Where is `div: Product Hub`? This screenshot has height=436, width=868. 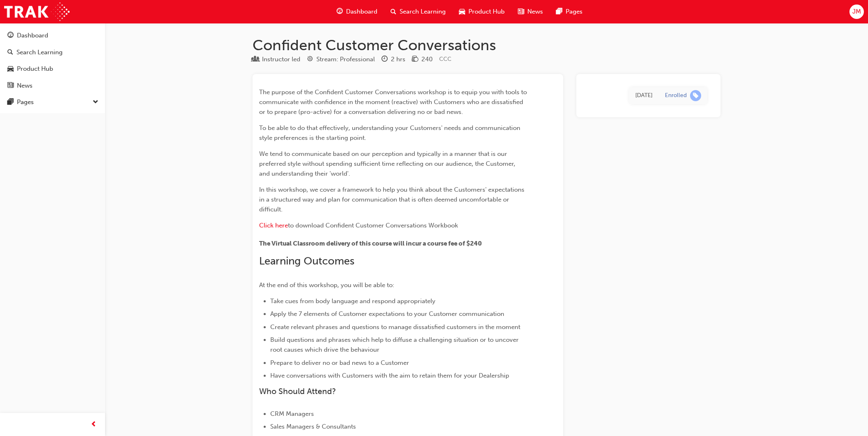 div: Product Hub is located at coordinates (35, 69).